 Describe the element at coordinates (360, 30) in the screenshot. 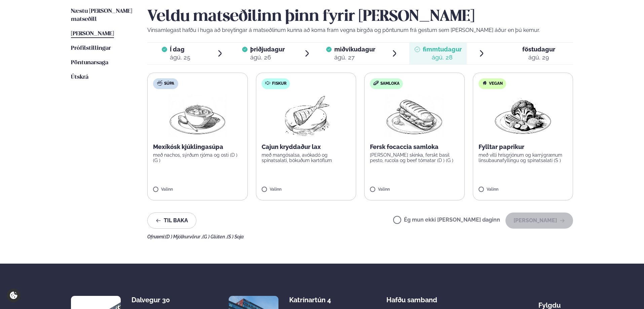

I see `p: Vinsamlegast hafðu í huga að breytingar á matseðlinum kunna að koma fram vegna birgða og pöntunum...` at that location.